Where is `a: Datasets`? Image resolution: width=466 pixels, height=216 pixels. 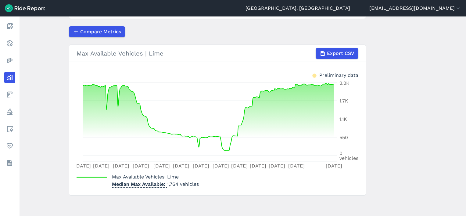 a: Datasets is located at coordinates (10, 163).